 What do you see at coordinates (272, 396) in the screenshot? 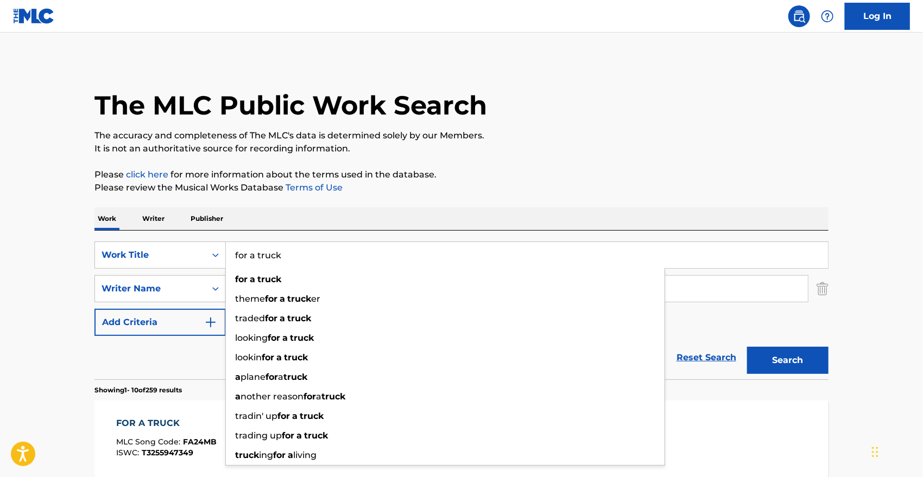
I see `span: nother reason` at bounding box center [272, 396].